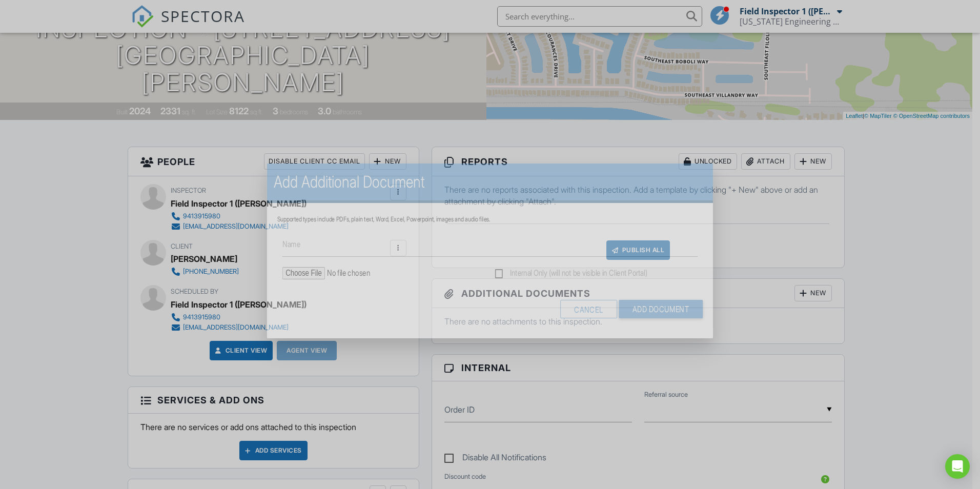 The width and height of the screenshot is (980, 489). What do you see at coordinates (958, 467) in the screenshot?
I see `div: Open Intercom Messenger` at bounding box center [958, 467].